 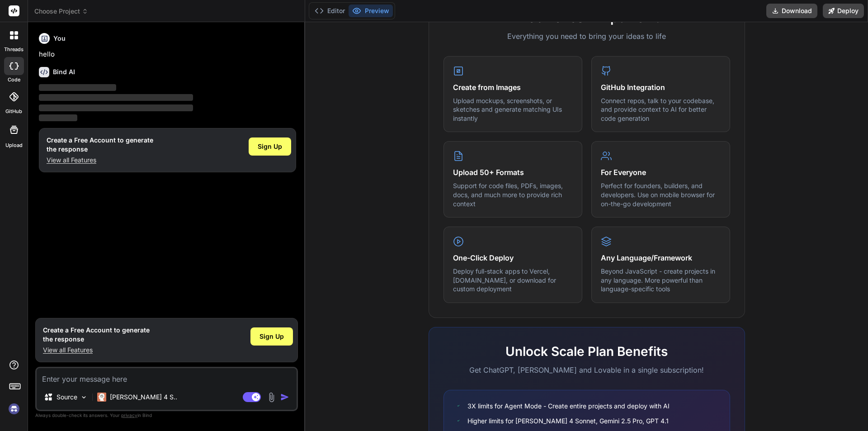 I want to click on button: Download, so click(x=792, y=11).